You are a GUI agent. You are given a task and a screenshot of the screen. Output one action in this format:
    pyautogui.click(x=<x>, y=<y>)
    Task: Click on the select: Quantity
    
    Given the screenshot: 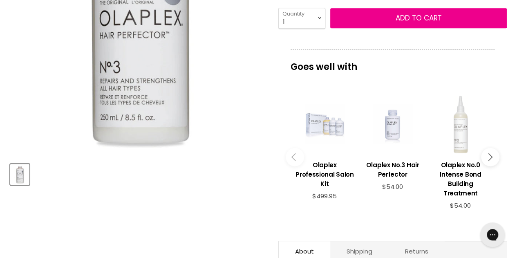 What is the action you would take?
    pyautogui.click(x=301, y=18)
    